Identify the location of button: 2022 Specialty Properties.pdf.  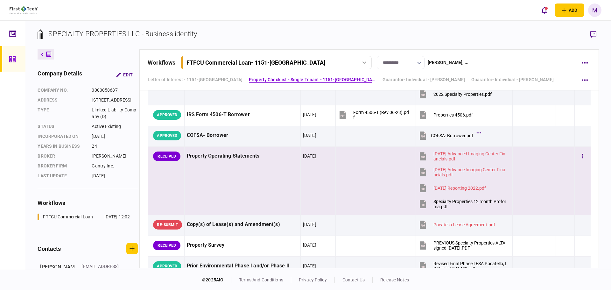
(454, 94).